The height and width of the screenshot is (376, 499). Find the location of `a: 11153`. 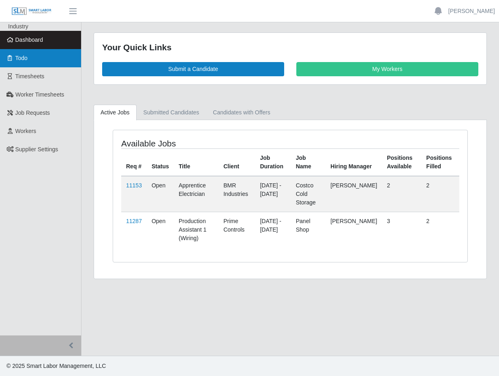

a: 11153 is located at coordinates (134, 185).